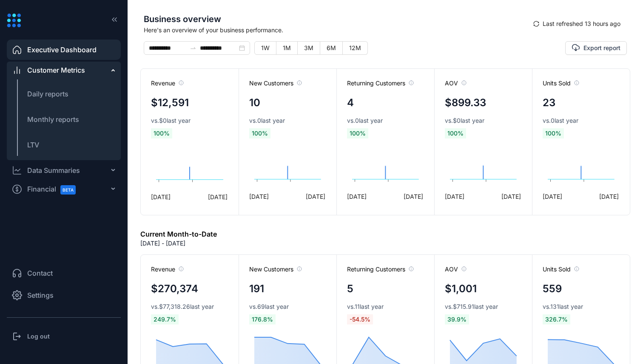 The height and width of the screenshot is (364, 643). What do you see at coordinates (360, 319) in the screenshot?
I see `span: -54.5 %` at bounding box center [360, 319].